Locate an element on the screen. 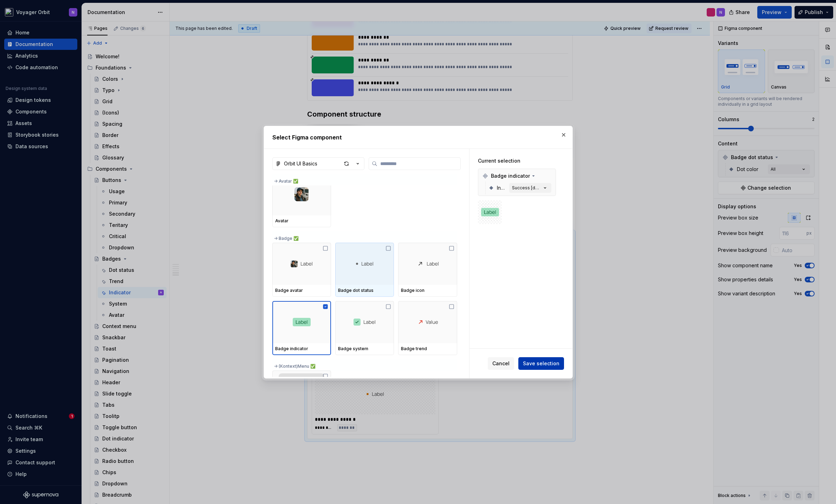 The image size is (836, 504). div: Current selection is located at coordinates (517, 161).